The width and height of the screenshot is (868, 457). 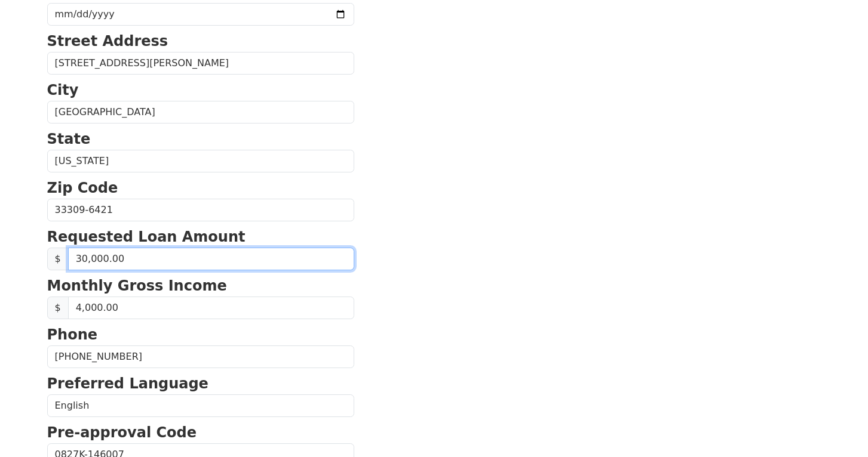 What do you see at coordinates (201, 112) in the screenshot?
I see `input: City` at bounding box center [201, 112].